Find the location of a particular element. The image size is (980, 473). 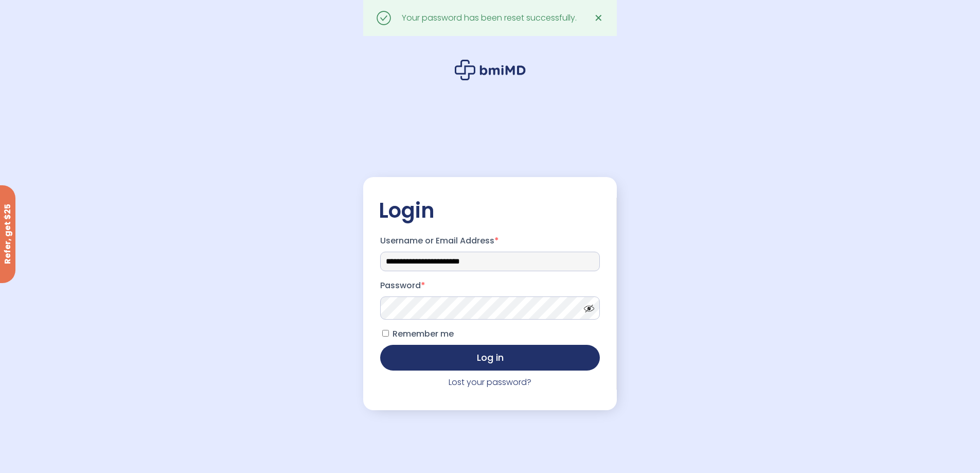

button: Log in is located at coordinates (490, 357).